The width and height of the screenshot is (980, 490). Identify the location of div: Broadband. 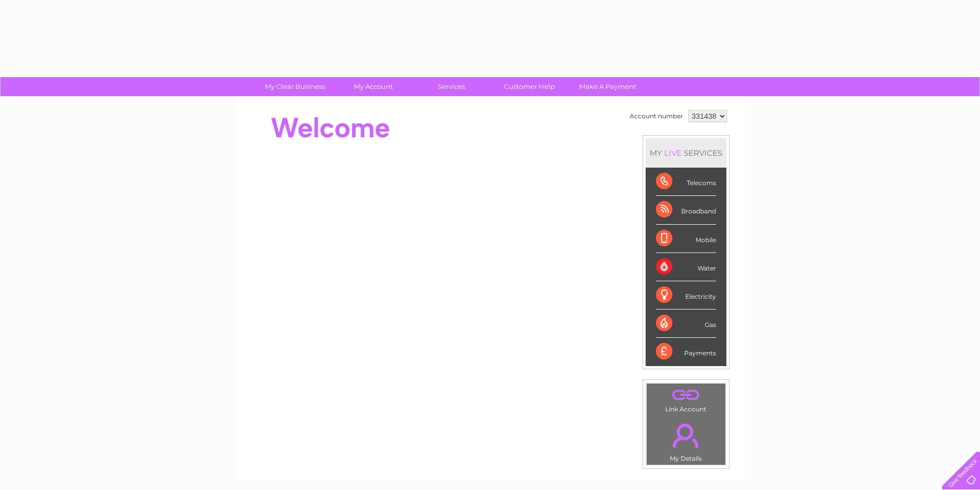
(685, 209).